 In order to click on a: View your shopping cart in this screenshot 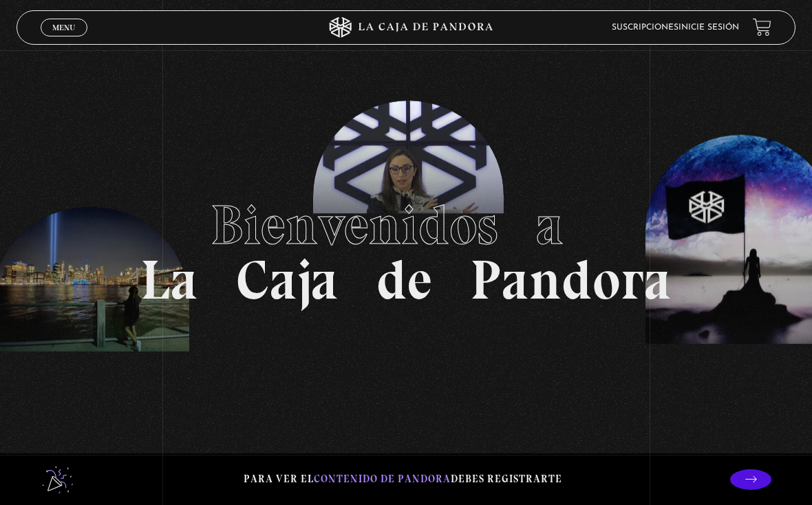, I will do `click(762, 27)`.